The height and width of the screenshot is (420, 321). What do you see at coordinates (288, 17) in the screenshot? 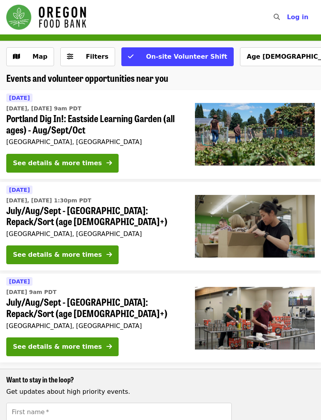
I see `input: Search` at bounding box center [288, 17].